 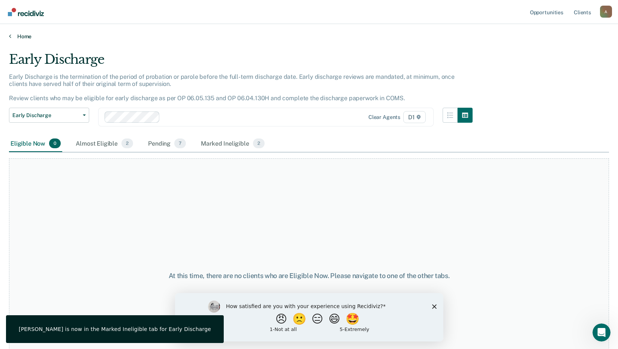 I want to click on button: 1, so click(x=107, y=26).